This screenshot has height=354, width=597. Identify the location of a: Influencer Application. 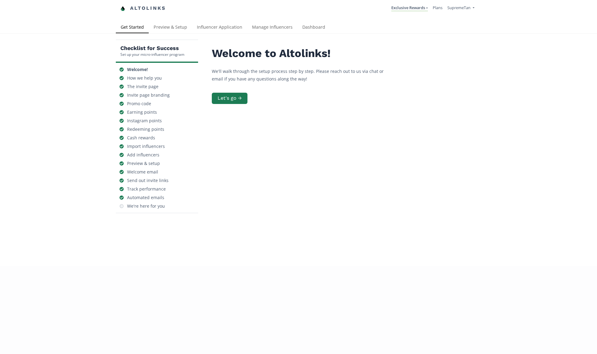
(220, 28).